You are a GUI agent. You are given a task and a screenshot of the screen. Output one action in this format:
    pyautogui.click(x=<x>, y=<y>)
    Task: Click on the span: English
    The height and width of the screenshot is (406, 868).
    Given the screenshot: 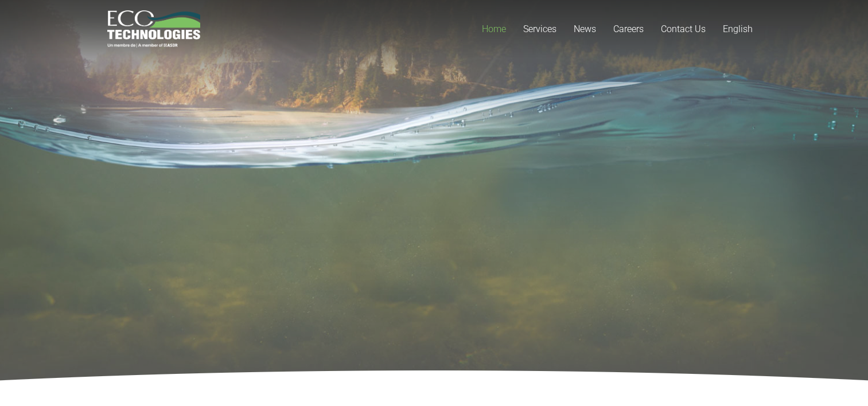 What is the action you would take?
    pyautogui.click(x=738, y=28)
    